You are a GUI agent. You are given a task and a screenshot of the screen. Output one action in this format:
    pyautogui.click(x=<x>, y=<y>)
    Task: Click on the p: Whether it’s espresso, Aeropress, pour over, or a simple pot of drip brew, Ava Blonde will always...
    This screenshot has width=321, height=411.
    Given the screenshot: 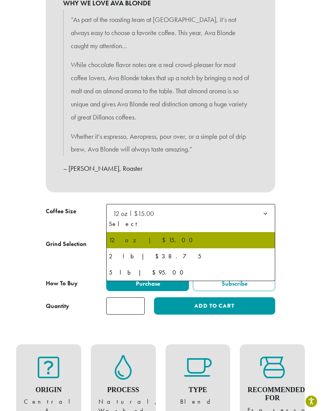 What is the action you would take?
    pyautogui.click(x=161, y=143)
    